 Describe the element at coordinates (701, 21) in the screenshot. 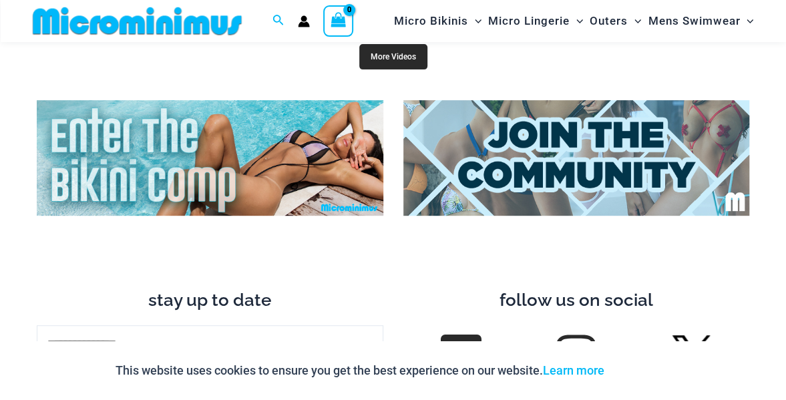

I see `a: Mens SwimwearMenu ToggleMenu Toggle` at that location.